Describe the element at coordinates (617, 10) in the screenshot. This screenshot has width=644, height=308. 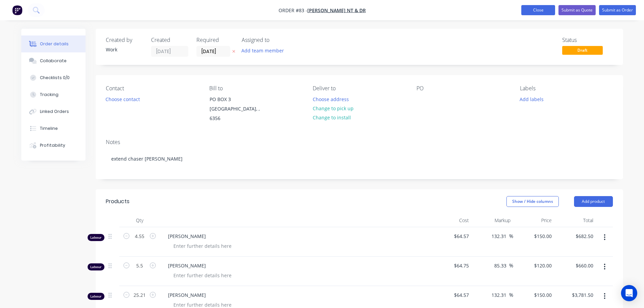
I see `button: Submit as Order` at that location.